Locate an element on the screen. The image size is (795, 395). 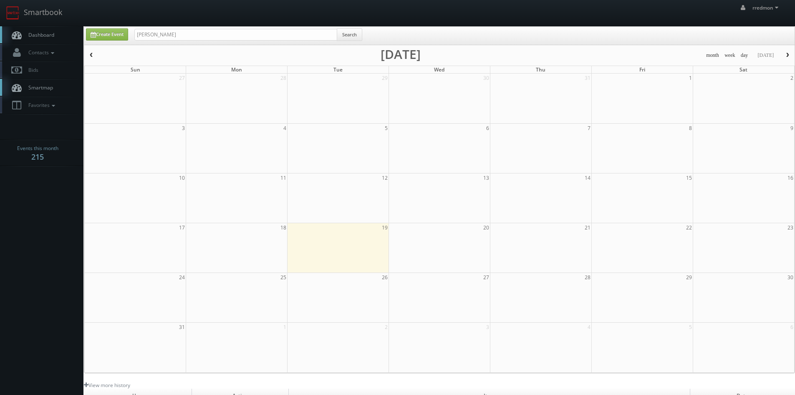
span: Smartmap is located at coordinates (38, 87).